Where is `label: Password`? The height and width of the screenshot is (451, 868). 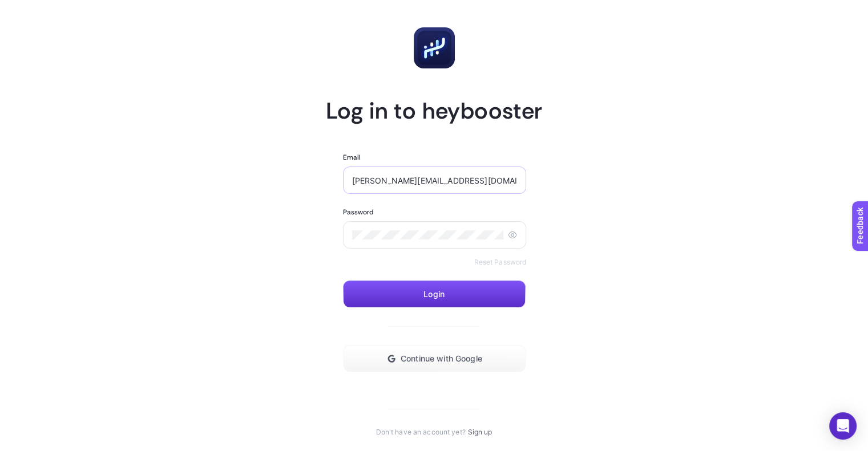 label: Password is located at coordinates (359, 212).